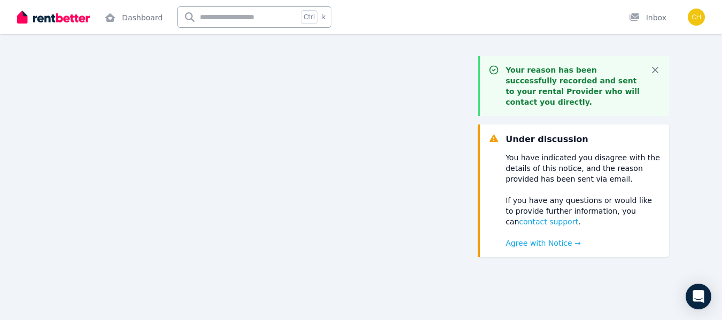 Image resolution: width=722 pixels, height=320 pixels. I want to click on p: If you have any questions or would like to provide further information, you can ., so click(583, 211).